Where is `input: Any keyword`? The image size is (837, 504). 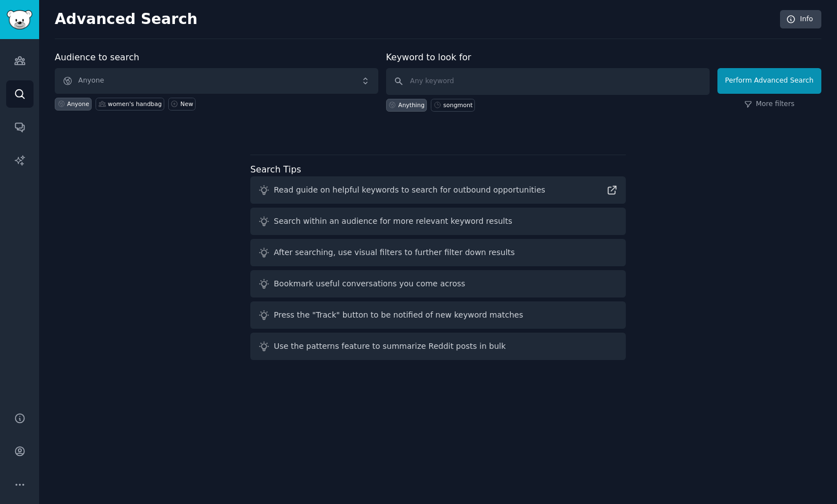
input: Any keyword is located at coordinates (548, 82).